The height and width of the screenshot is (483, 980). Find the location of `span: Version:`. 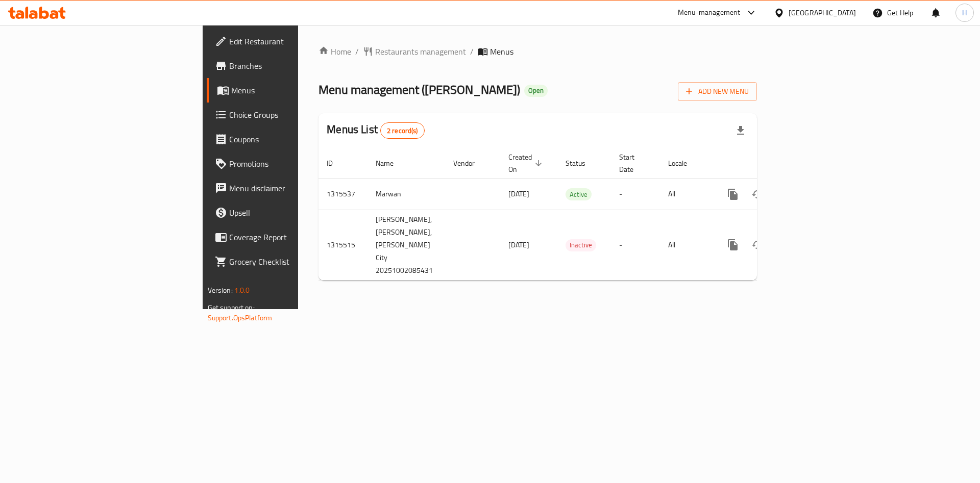

span: Version: is located at coordinates (220, 290).